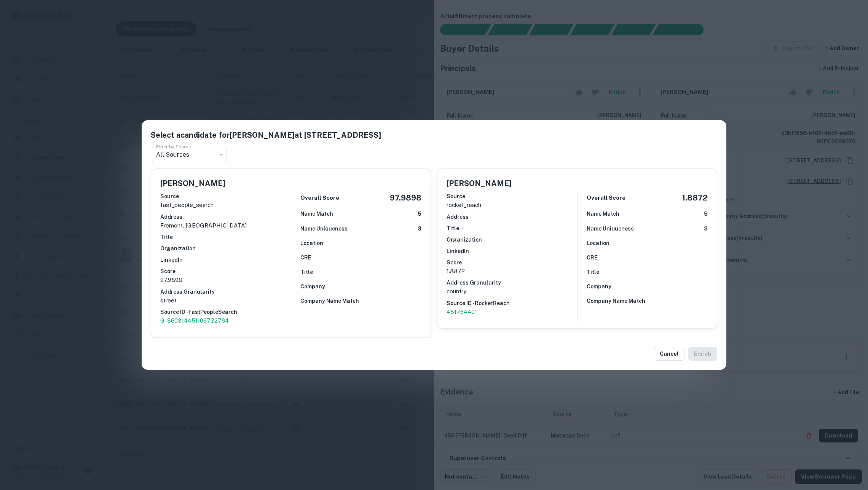  What do you see at coordinates (226, 312) in the screenshot?
I see `h6: Source ID - FastPeopleSearch` at bounding box center [226, 312].